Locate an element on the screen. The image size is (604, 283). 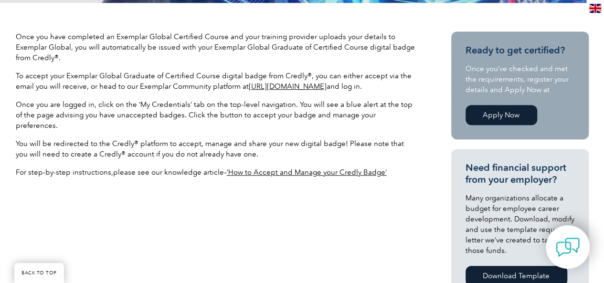
span: You will be redirected to the Credly® platform to accept, manage and share your new digital badge... is located at coordinates (209, 149).